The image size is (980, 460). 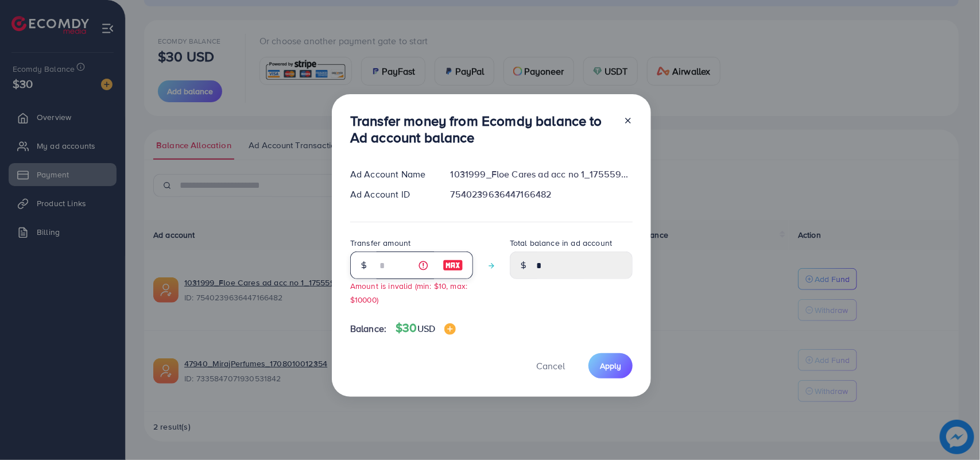 I want to click on span: USD, so click(x=426, y=329).